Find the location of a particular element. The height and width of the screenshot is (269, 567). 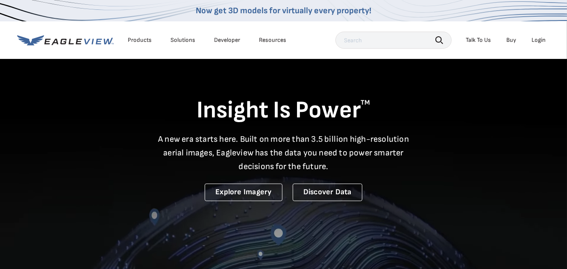

a: Developer is located at coordinates (227, 40).